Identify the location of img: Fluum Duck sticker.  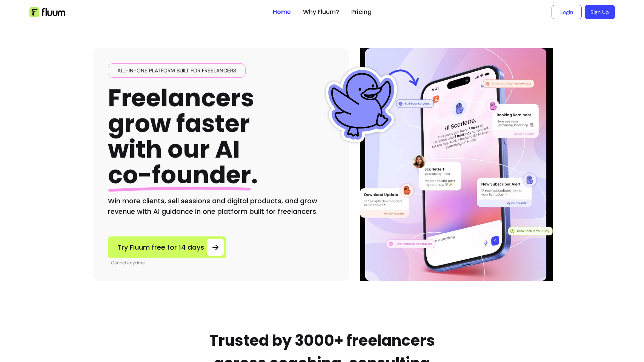
(361, 104).